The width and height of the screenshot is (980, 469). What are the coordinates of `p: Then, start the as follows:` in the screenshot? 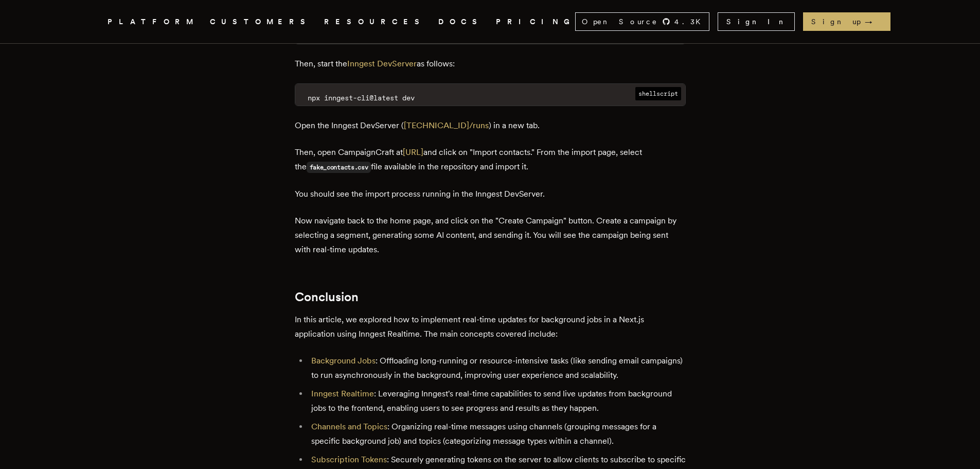 It's located at (490, 63).